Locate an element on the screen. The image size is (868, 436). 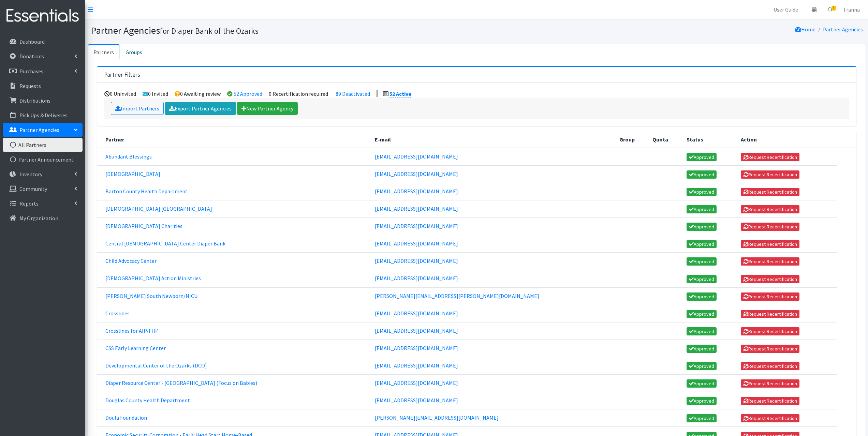
a: Partners is located at coordinates (104, 52).